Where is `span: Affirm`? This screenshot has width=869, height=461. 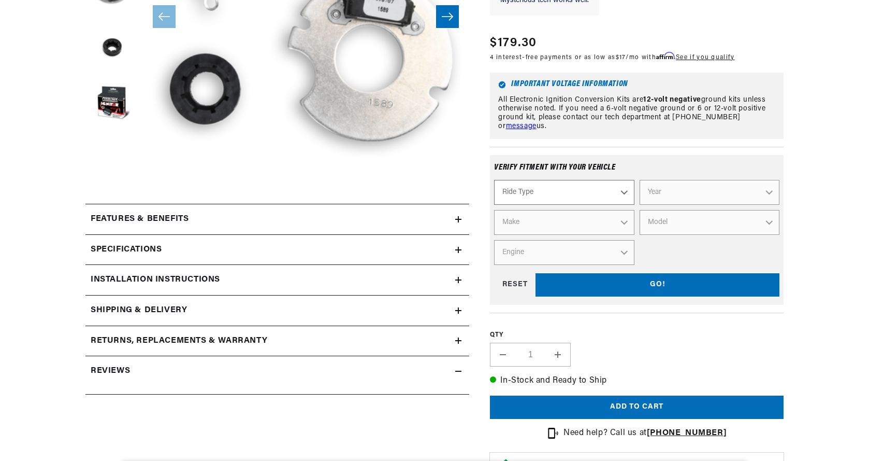
span: Affirm is located at coordinates (665, 55).